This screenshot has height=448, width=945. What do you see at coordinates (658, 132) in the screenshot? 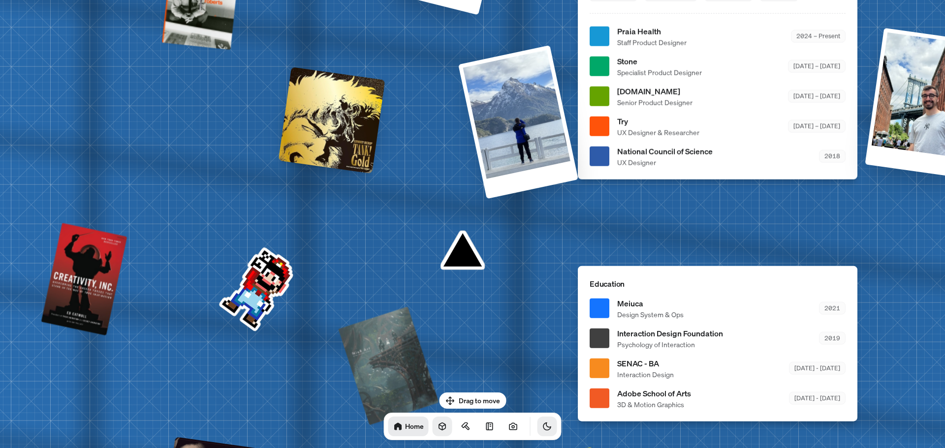
I see `span: UX Designer & Researcher` at bounding box center [658, 132].